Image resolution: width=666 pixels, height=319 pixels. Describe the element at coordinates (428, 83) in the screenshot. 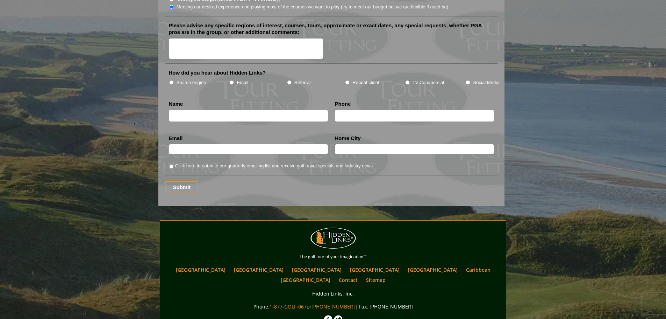

I see `label: TV Commercial` at that location.